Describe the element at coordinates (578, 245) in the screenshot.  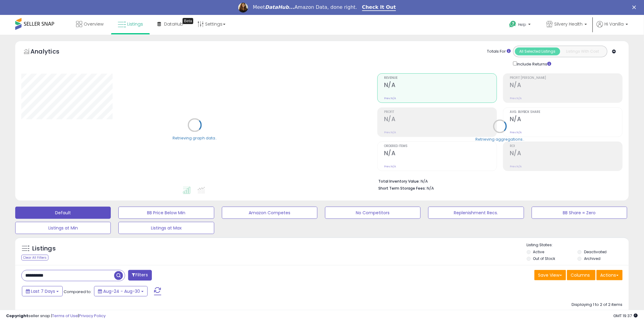
I see `p: Listing States:` at that location.